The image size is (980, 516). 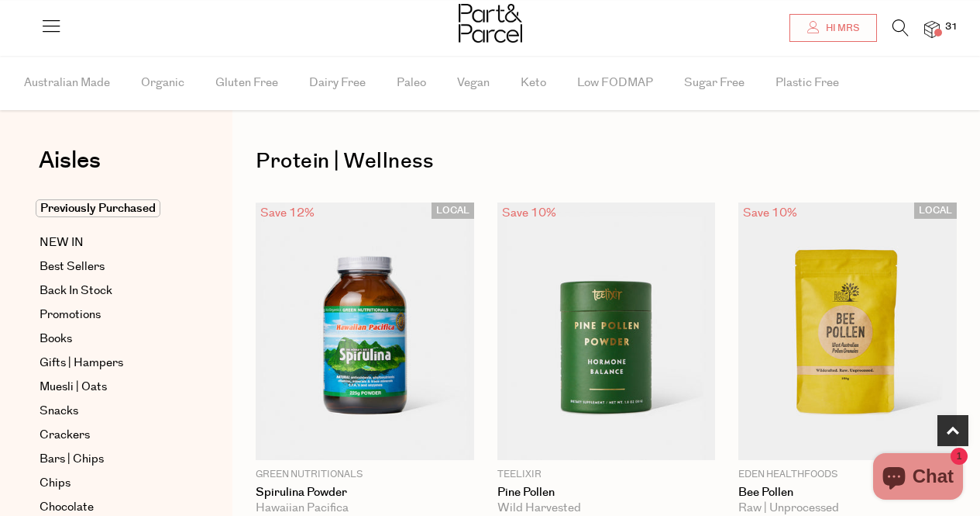 I want to click on span: Plastic Free, so click(x=808, y=83).